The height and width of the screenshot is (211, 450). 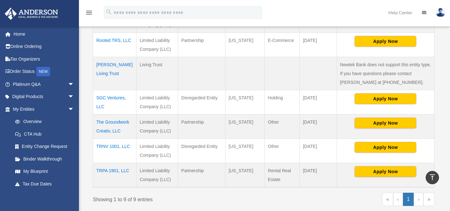 What do you see at coordinates (44, 47) in the screenshot?
I see `a: Online Ordering` at bounding box center [44, 47].